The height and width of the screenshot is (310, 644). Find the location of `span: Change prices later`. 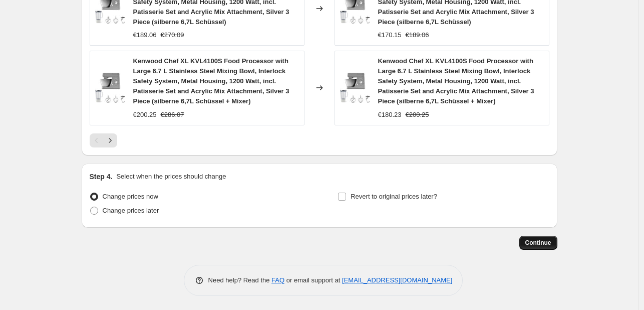

span: Change prices later is located at coordinates (131, 210).